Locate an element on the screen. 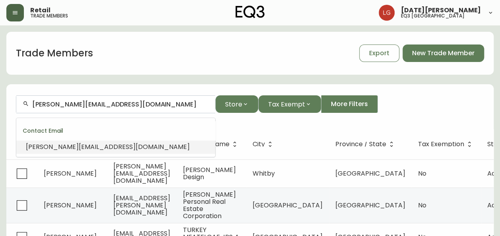 This screenshot has height=236, width=500. button: Export is located at coordinates (379, 53).